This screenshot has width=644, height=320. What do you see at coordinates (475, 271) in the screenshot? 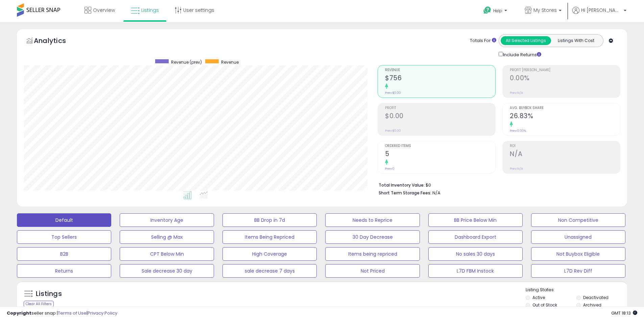
I see `button: L7D FBM Instock` at bounding box center [475, 271].